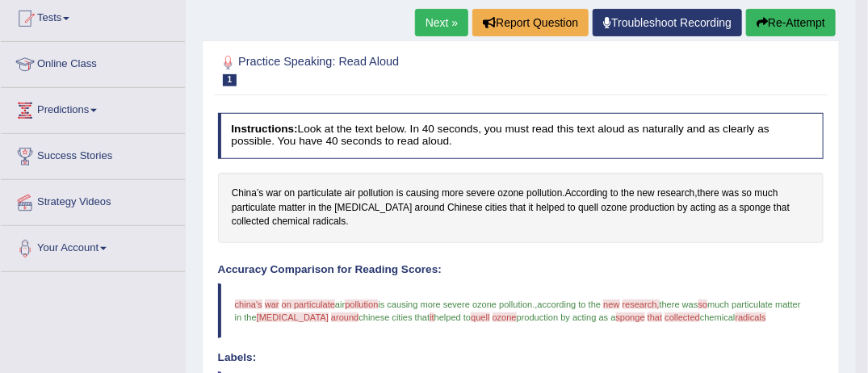 The height and width of the screenshot is (373, 868). What do you see at coordinates (272, 305) in the screenshot?
I see `span: war` at bounding box center [272, 305].